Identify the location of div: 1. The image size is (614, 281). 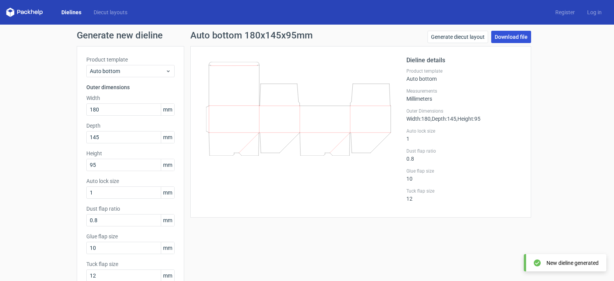
(464, 135).